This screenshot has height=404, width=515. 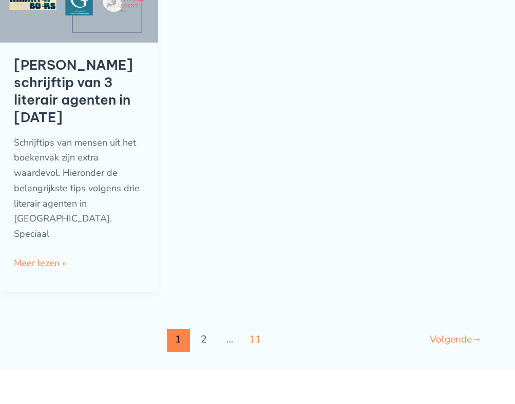 I want to click on a: Meer lezen », so click(x=40, y=264).